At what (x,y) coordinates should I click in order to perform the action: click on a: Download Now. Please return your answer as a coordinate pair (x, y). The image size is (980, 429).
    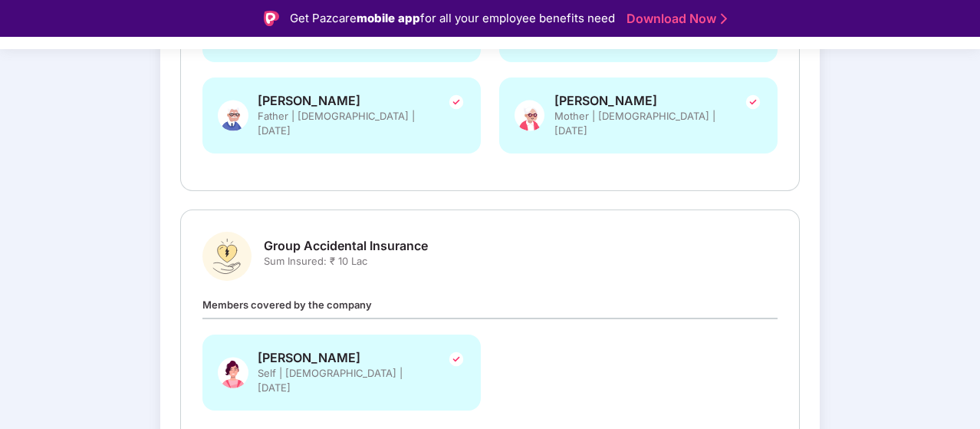
    Looking at the image, I should click on (674, 18).